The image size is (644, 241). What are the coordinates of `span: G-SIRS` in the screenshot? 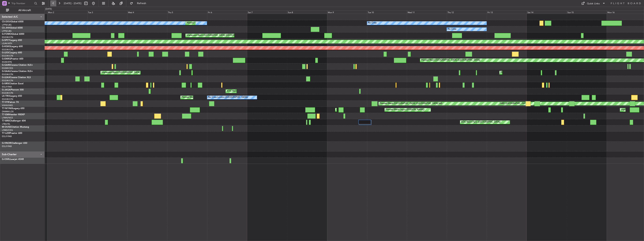 It's located at (5, 84).